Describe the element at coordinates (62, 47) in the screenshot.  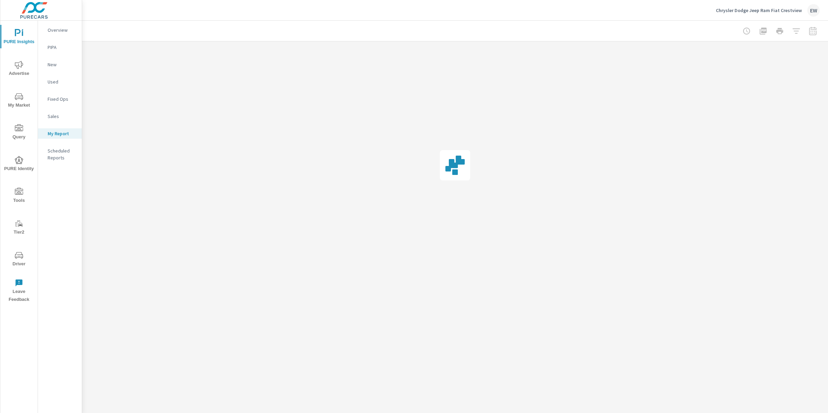
I see `p: PIPA` at that location.